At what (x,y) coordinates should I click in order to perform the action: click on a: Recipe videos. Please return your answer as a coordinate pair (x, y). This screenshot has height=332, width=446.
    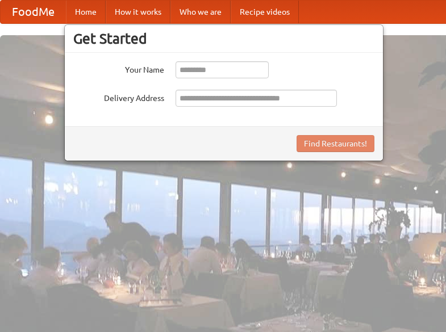
    Looking at the image, I should click on (265, 12).